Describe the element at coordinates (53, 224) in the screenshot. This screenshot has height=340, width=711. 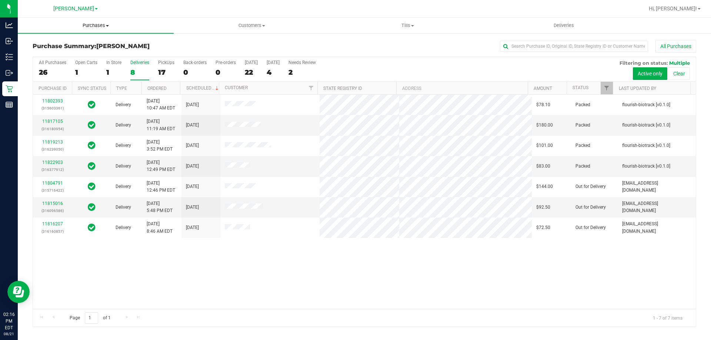
I see `a: 11816207` at that location.